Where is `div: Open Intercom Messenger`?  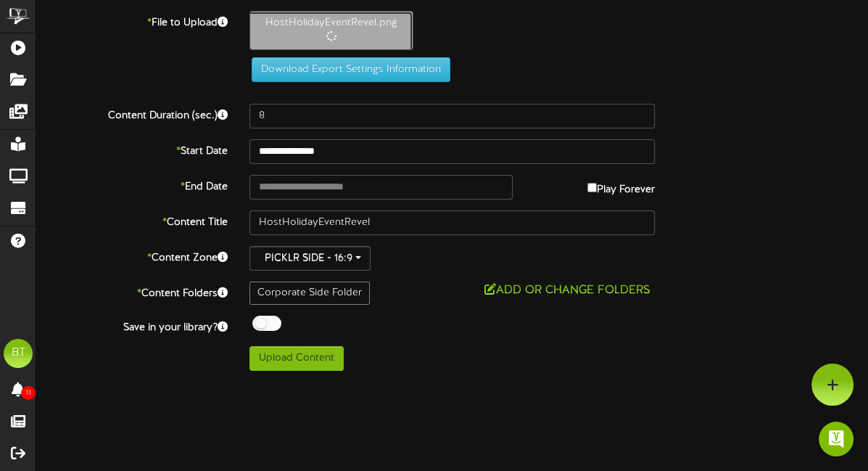
div: Open Intercom Messenger is located at coordinates (836, 439).